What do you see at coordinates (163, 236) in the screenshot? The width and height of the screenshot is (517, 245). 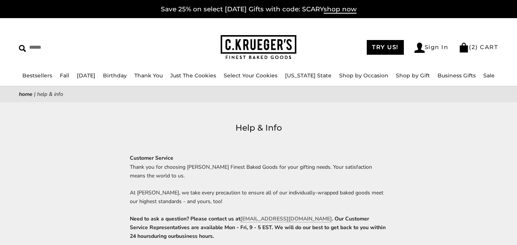 I see `span: during our` at bounding box center [163, 236].